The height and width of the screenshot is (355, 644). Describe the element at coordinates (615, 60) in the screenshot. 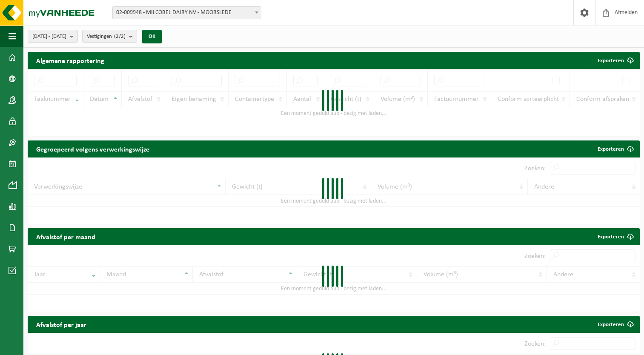

I see `button: Exporteren` at that location.